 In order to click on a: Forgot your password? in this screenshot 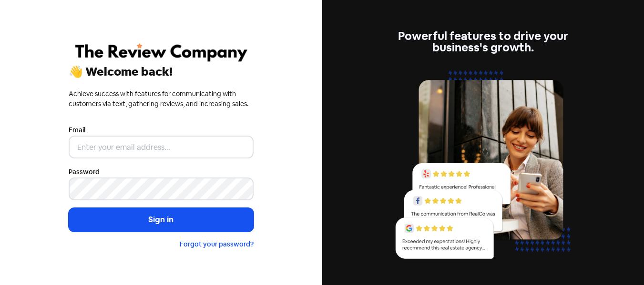, I will do `click(216, 245)`.